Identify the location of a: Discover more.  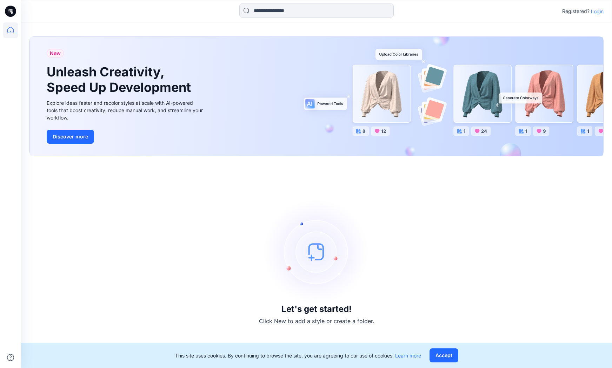
(126, 137).